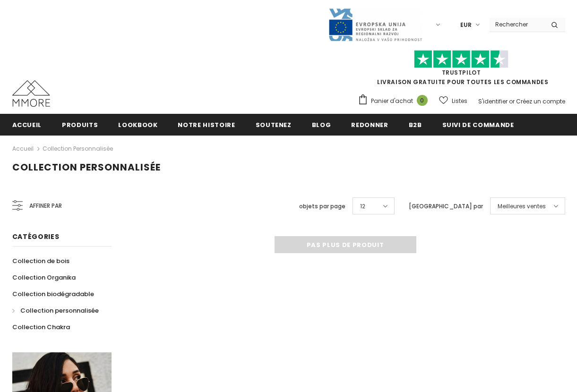 This screenshot has width=577, height=392. What do you see at coordinates (322, 124) in the screenshot?
I see `a: Blog` at bounding box center [322, 124].